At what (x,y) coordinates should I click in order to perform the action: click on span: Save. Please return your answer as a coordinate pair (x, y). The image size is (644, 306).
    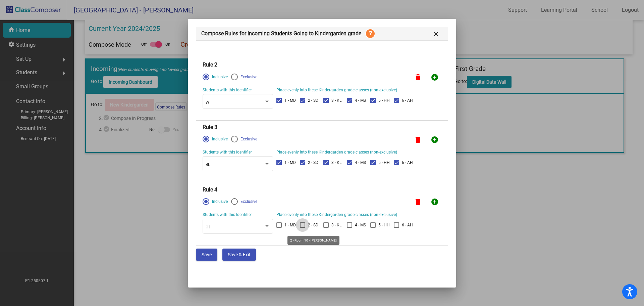
    Looking at the image, I should click on (207, 254).